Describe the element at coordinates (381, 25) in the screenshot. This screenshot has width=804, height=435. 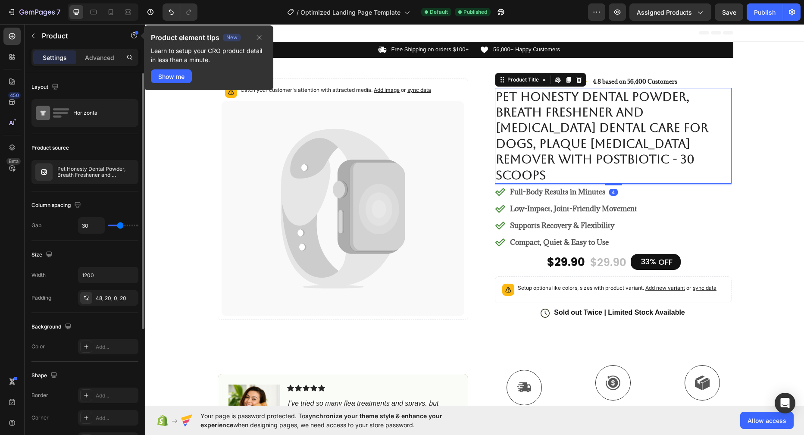
I see `p: 56,000+ Happy Customers` at that location.